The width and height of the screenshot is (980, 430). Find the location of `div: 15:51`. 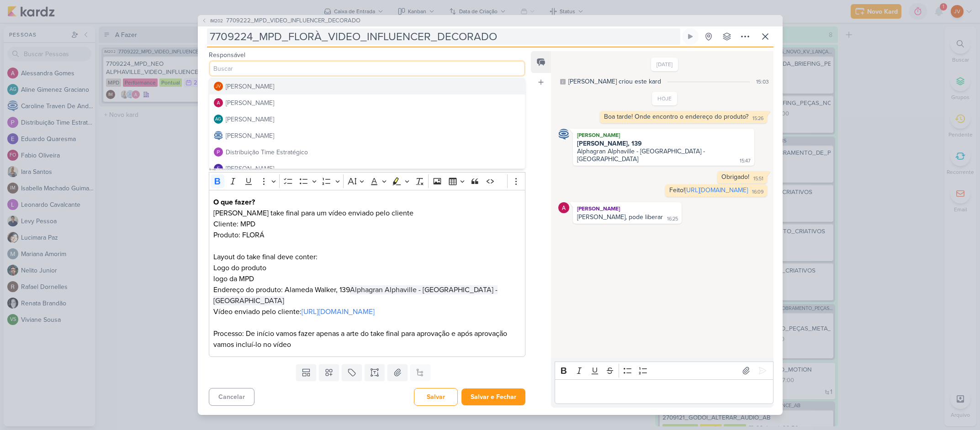

div: 15:51 is located at coordinates (758, 179).